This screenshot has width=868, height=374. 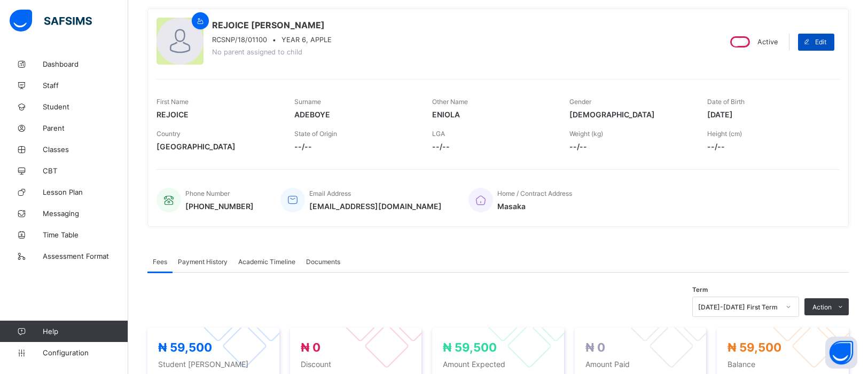 I want to click on span: RCSNP/18/01100, so click(x=239, y=39).